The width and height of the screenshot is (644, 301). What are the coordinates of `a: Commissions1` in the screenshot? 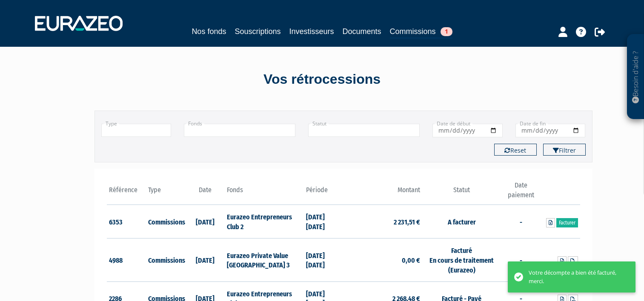 It's located at (421, 32).